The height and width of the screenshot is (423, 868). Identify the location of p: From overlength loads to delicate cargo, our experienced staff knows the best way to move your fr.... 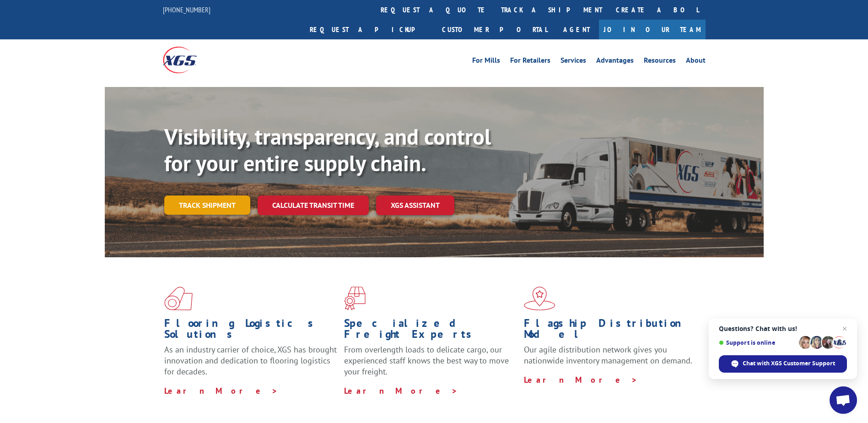
(430, 365).